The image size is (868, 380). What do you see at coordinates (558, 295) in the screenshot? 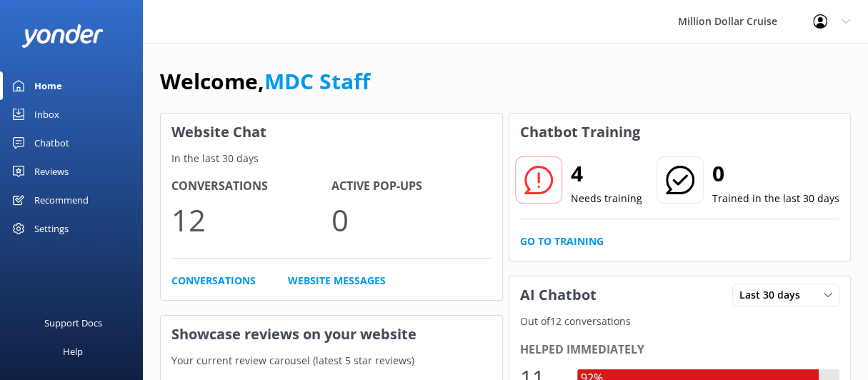
I see `h3: AI Chatbot` at bounding box center [558, 295].